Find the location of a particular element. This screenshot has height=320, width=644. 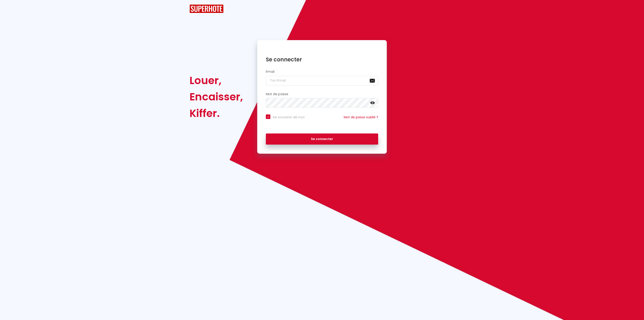

a: Mot de passe oublié ? is located at coordinates (361, 117).